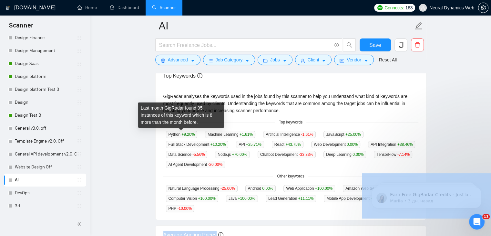 Image resolution: width=491 pixels, height=236 pixels. I want to click on p: Earn Free GigRadar Credits - Just by Sharing Your Story! 💬 Want more credits for sending proposal..., so click(70, 22).